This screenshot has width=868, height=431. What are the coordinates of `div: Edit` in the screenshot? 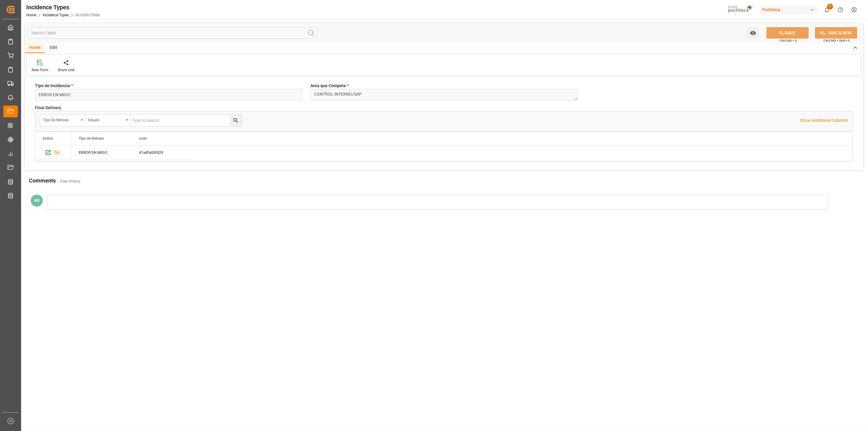 It's located at (53, 48).